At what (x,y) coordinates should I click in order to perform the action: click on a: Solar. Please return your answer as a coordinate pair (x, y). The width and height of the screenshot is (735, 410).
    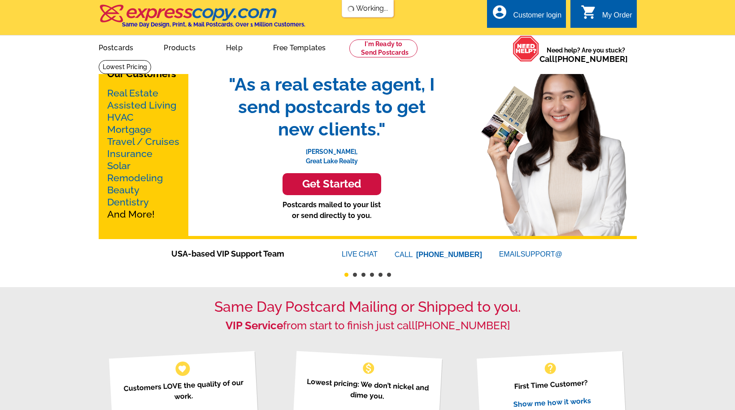
    Looking at the image, I should click on (119, 165).